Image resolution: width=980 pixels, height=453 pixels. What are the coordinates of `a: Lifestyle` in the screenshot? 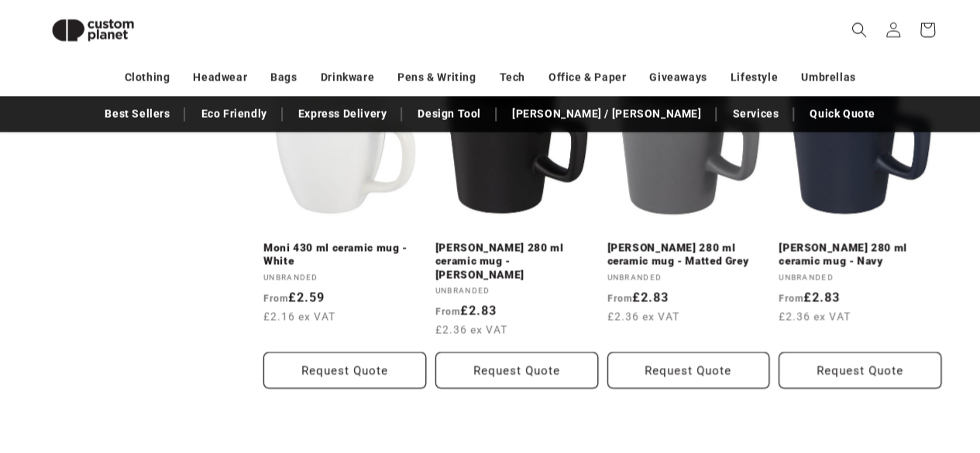 It's located at (754, 77).